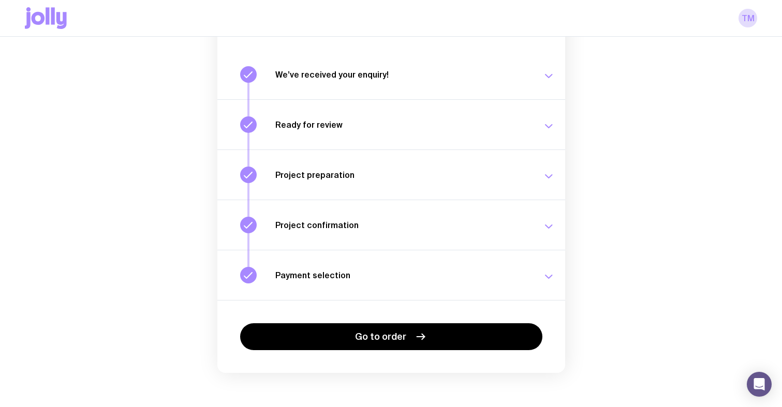 The height and width of the screenshot is (407, 782). Describe the element at coordinates (759, 385) in the screenshot. I see `div: Open Intercom Messenger` at that location.